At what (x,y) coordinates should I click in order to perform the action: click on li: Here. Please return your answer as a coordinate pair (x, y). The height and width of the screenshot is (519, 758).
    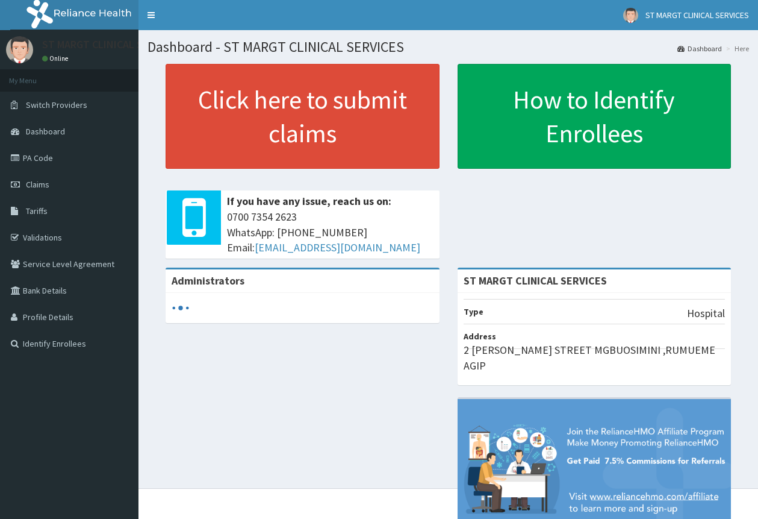
    Looking at the image, I should click on (736, 48).